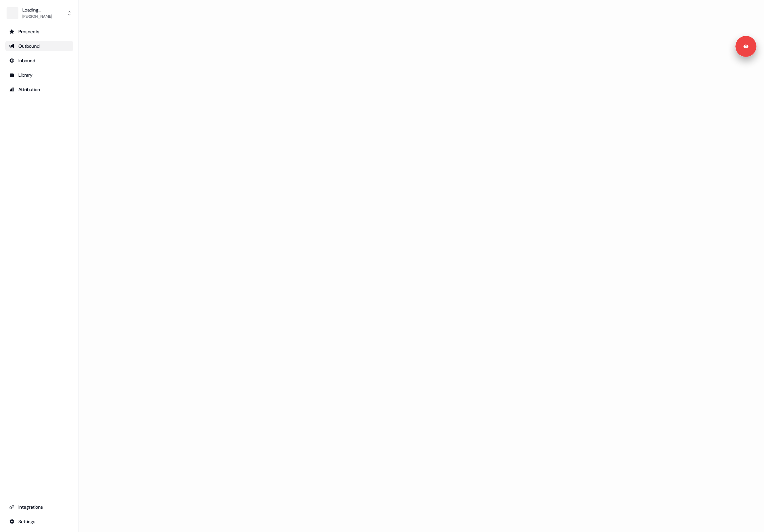  I want to click on div: Integrations, so click(39, 507).